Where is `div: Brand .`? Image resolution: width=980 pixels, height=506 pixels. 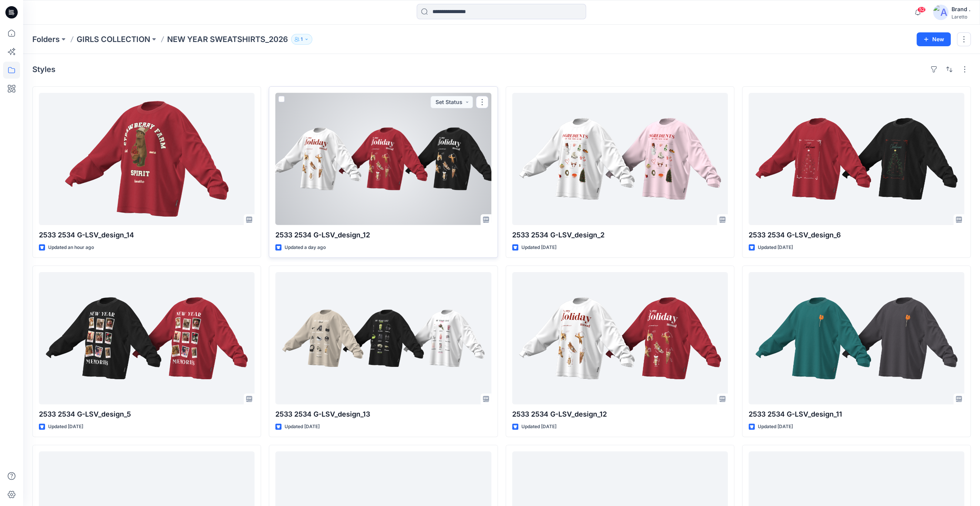
div: Brand . is located at coordinates (961, 9).